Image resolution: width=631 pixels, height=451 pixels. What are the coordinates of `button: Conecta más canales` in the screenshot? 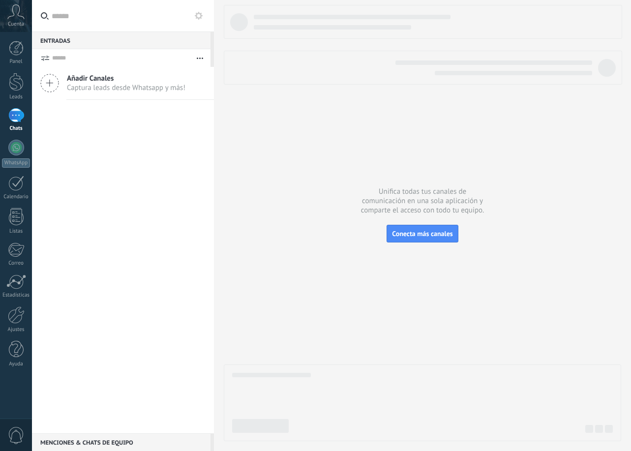 It's located at (422, 234).